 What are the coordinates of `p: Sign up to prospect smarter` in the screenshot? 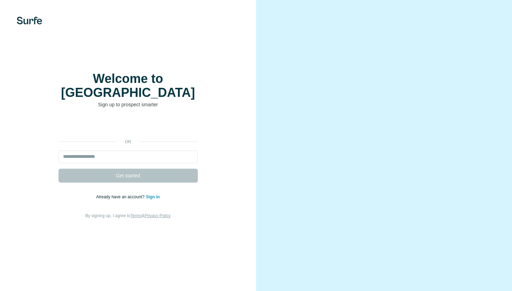 It's located at (128, 104).